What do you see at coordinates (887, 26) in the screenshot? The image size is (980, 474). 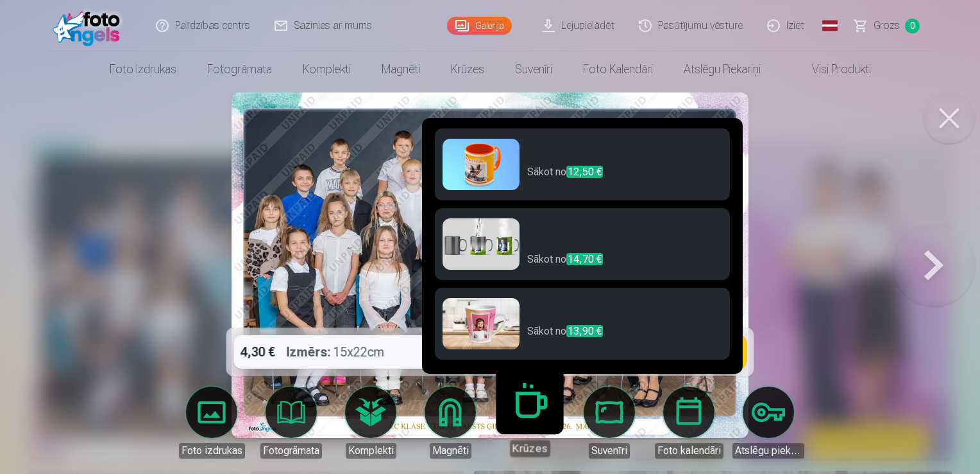 I see `span: Grozs` at bounding box center [887, 26].